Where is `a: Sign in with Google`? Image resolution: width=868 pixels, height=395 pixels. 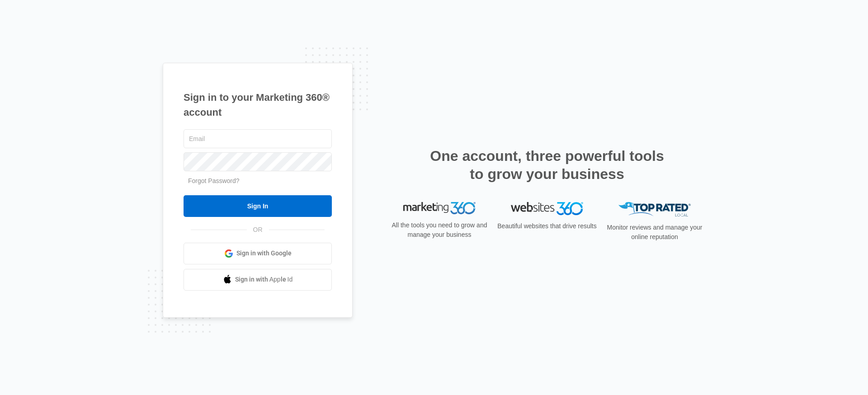 a: Sign in with Google is located at coordinates (258, 253).